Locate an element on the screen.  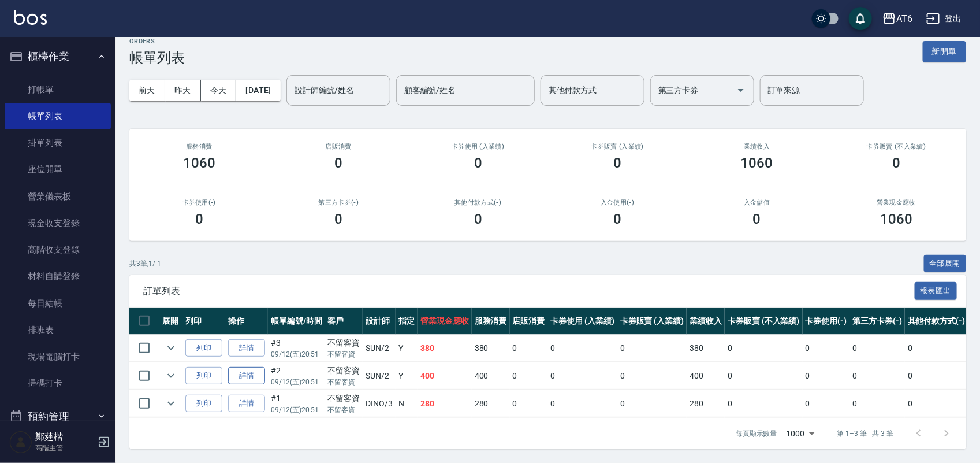
th: 業績收入 is located at coordinates (706, 321).